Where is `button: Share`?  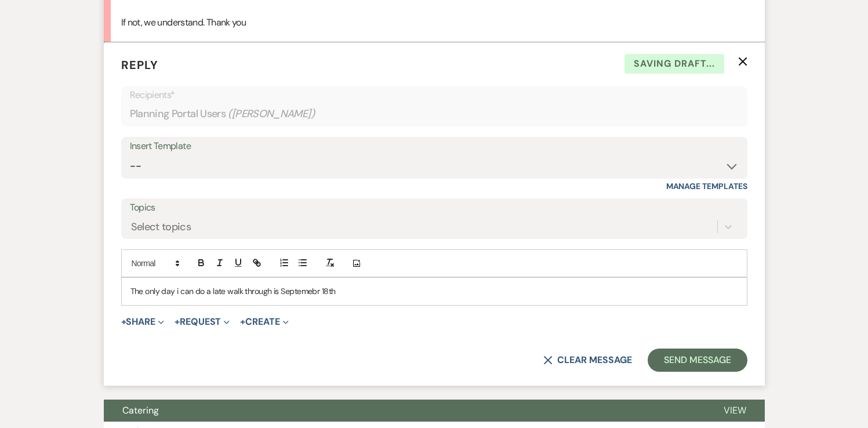
button: Share is located at coordinates (142, 322).